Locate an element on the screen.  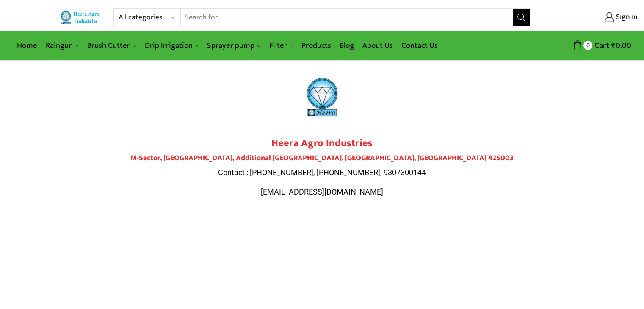
a: About Us is located at coordinates (378, 45).